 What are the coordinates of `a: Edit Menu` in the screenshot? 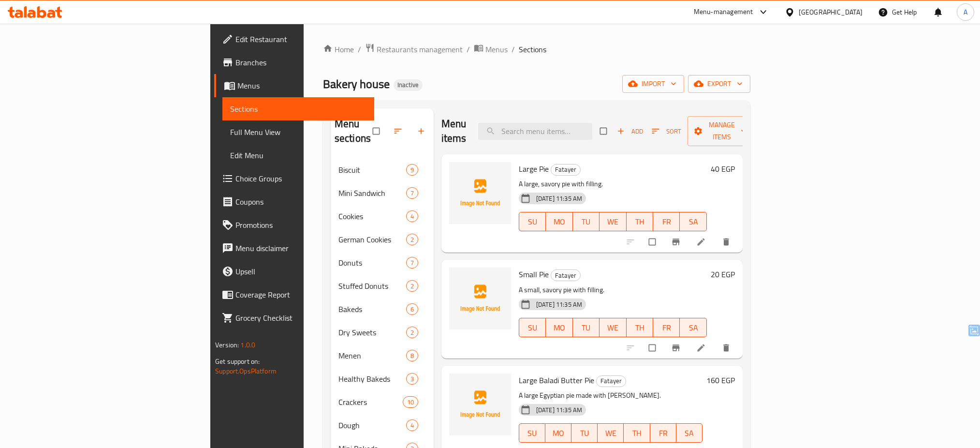 It's located at (299, 155).